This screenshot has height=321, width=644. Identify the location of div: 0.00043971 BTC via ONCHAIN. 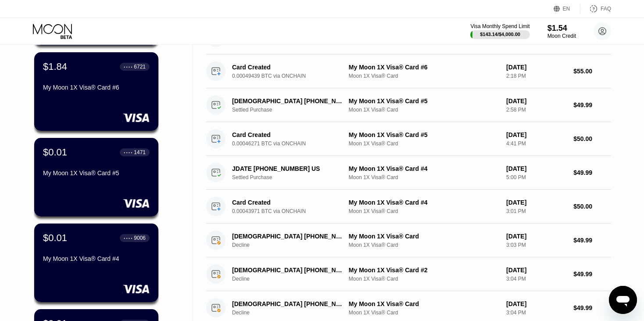
(293, 211).